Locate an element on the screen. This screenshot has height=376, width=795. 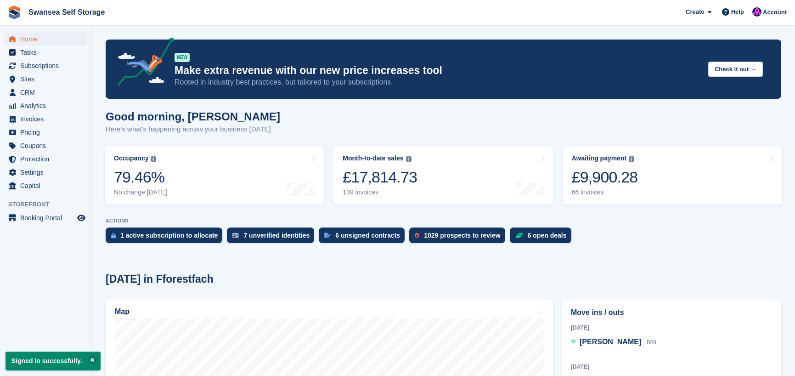
span: Create is located at coordinates (695, 12).